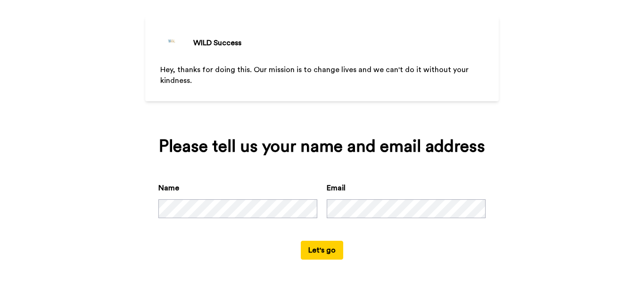 Image resolution: width=644 pixels, height=286 pixels. I want to click on button: Let's go, so click(322, 250).